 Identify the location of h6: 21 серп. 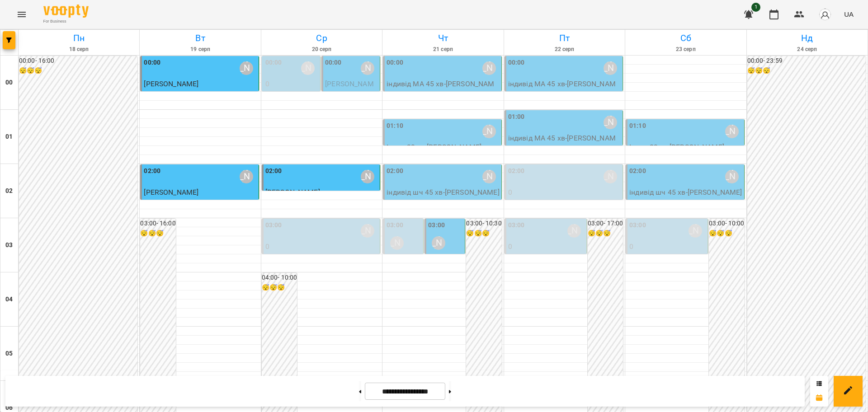
(443, 49).